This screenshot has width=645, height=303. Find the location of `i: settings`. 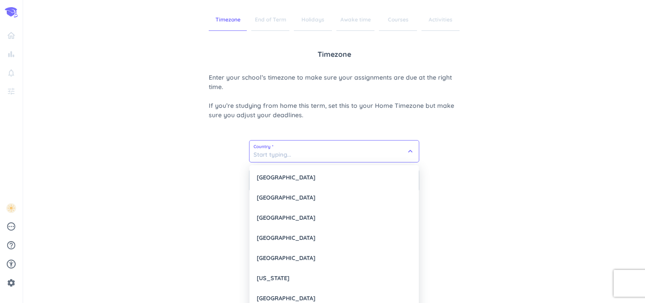

i: settings is located at coordinates (11, 283).